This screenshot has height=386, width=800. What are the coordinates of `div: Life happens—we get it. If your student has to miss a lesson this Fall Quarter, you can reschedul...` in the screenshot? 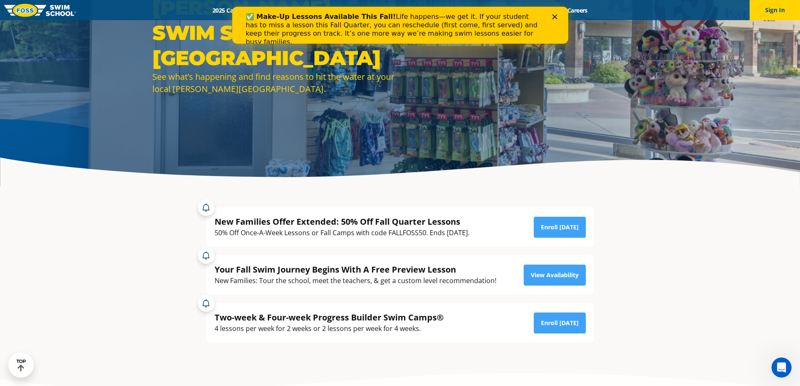 It's located at (161, 23).